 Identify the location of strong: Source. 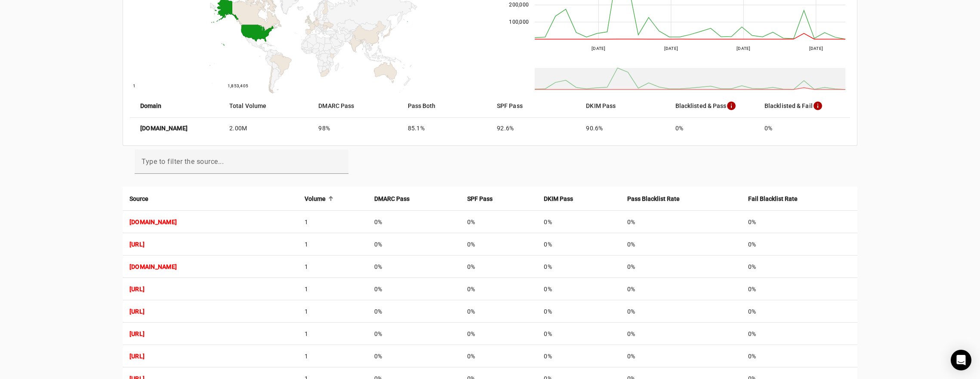
(139, 199).